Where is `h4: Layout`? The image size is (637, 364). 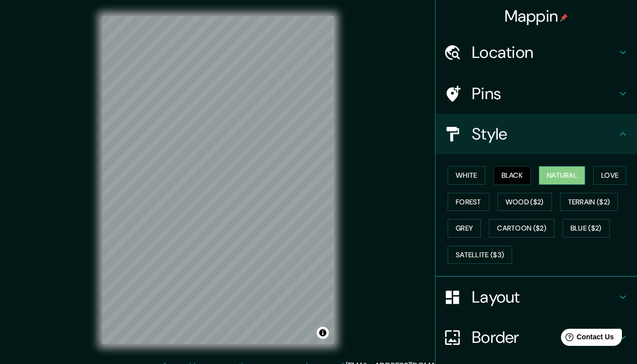
h4: Layout is located at coordinates (544, 297).